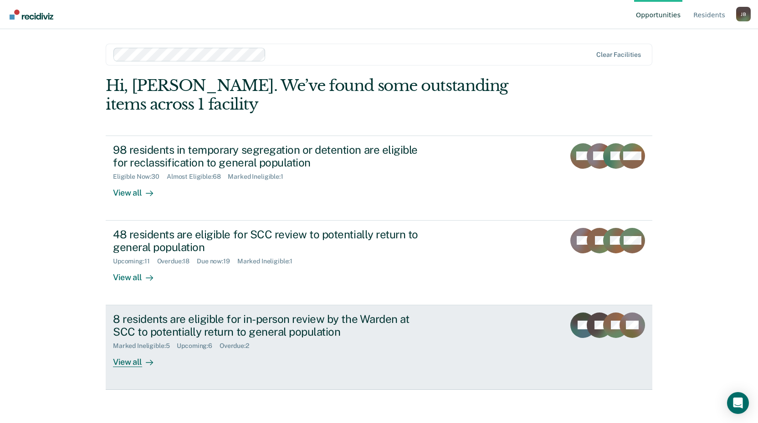  Describe the element at coordinates (217, 261) in the screenshot. I see `div: Due now : 19` at that location.